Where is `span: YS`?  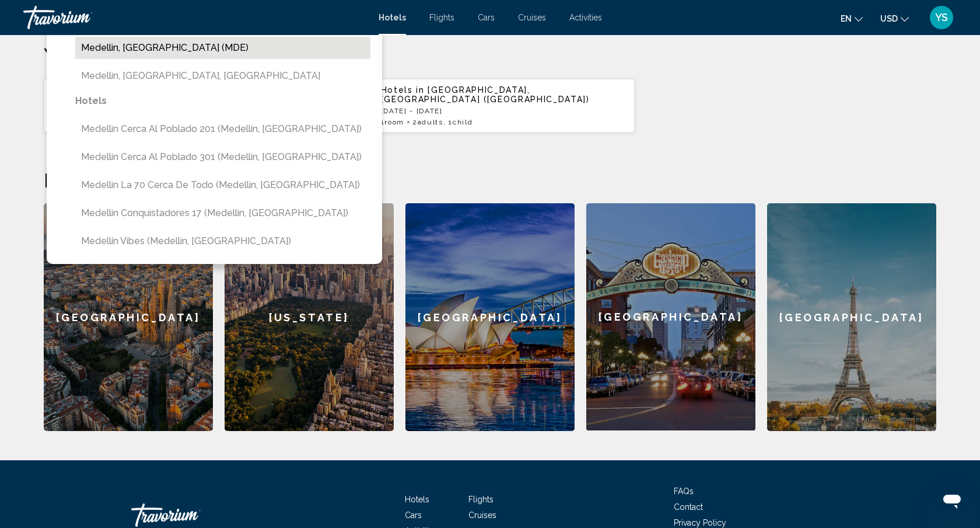 span: YS is located at coordinates (942, 18).